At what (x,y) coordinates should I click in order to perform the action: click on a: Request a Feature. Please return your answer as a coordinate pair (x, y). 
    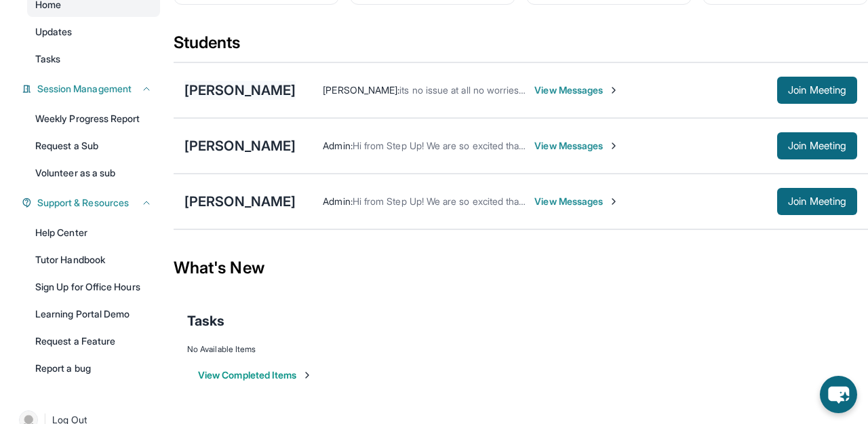
    Looking at the image, I should click on (94, 342).